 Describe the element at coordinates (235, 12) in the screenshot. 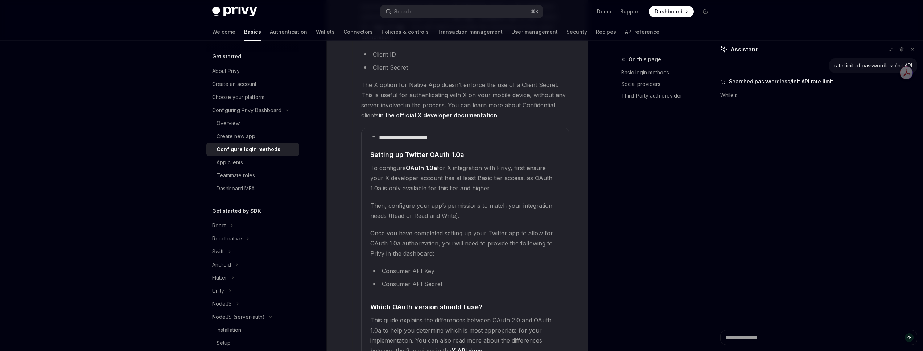

I see `img: dark logo` at that location.